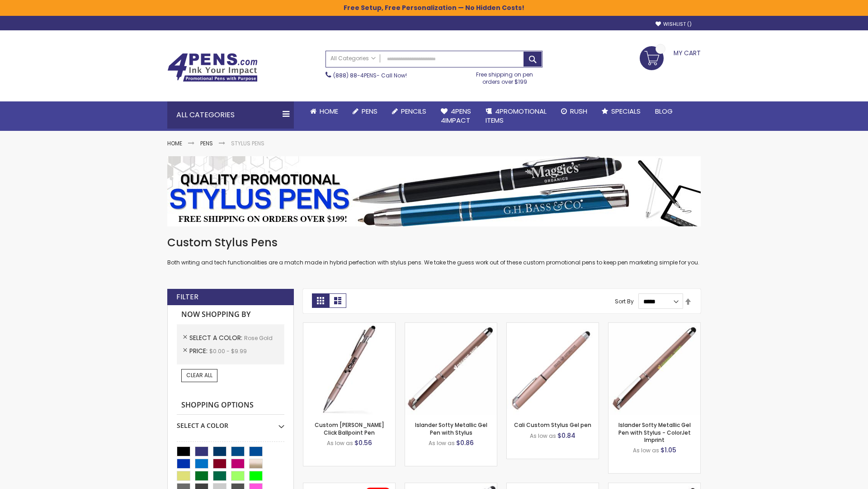  What do you see at coordinates (217, 338) in the screenshot?
I see `span: Select A Color` at bounding box center [217, 338].